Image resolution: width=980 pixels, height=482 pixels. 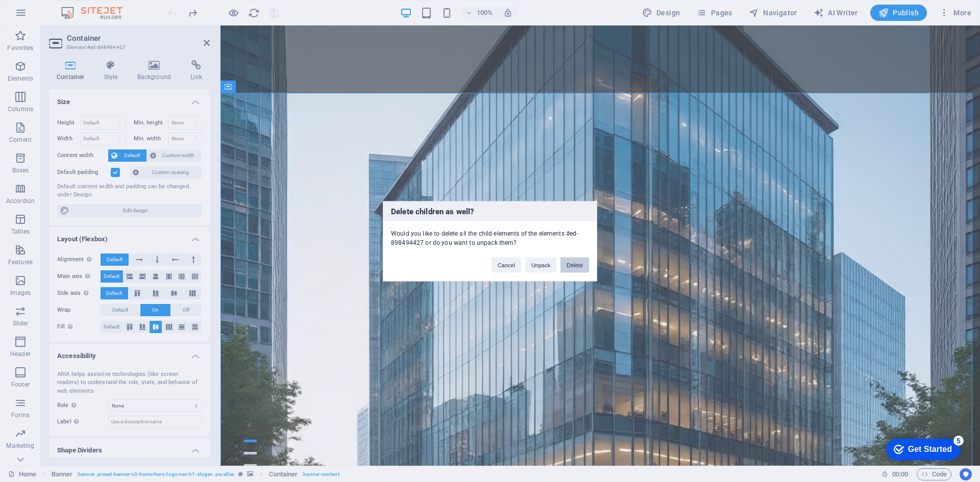 What do you see at coordinates (80, 7) in the screenshot?
I see `div: 5` at bounding box center [80, 7].